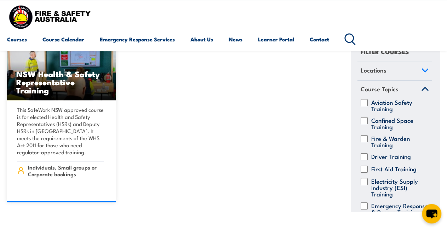 This screenshot has width=447, height=229. What do you see at coordinates (202, 39) in the screenshot?
I see `a: About Us` at bounding box center [202, 39].